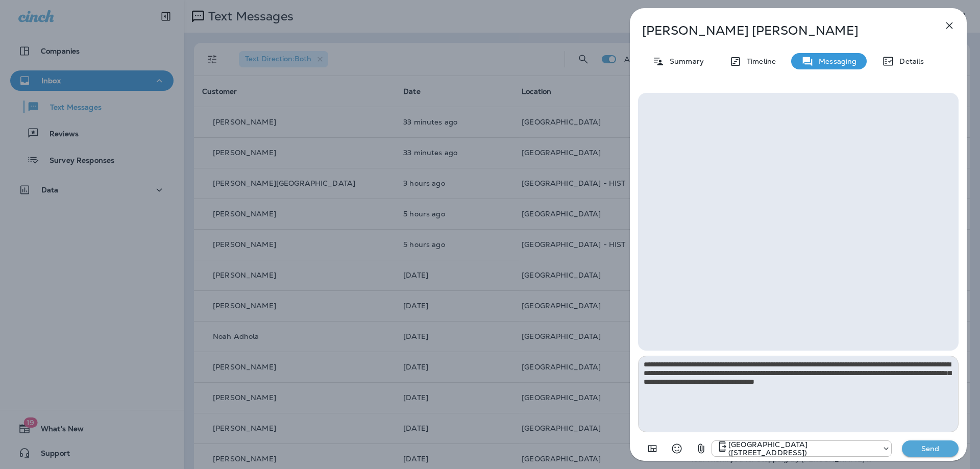 The width and height of the screenshot is (980, 469). What do you see at coordinates (931, 449) in the screenshot?
I see `button: Send` at bounding box center [931, 449].